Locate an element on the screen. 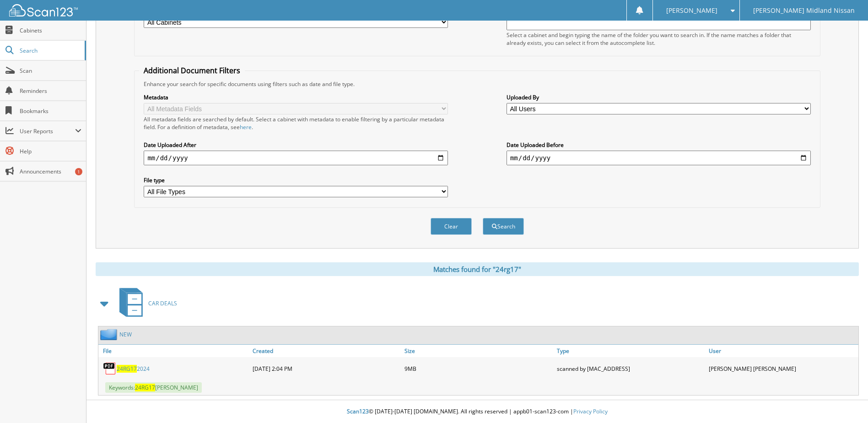 This screenshot has height=423, width=868. div: 1 is located at coordinates (79, 172).